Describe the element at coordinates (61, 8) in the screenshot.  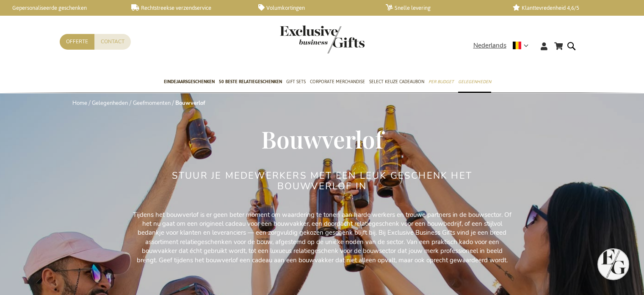
I see `a: Gepersonaliseerde geschenken` at that location.